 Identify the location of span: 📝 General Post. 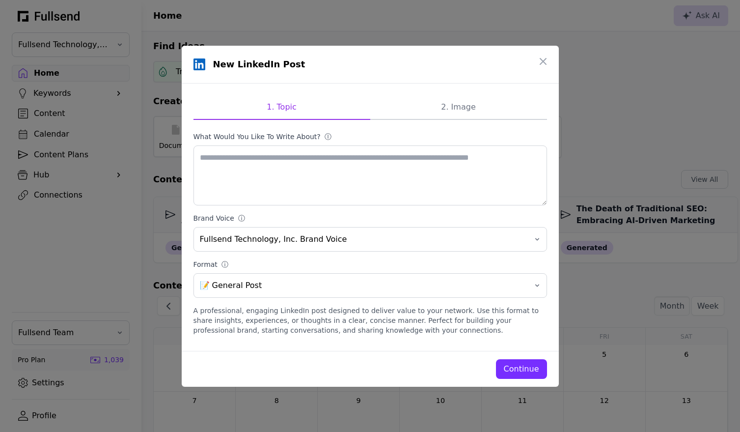
(364, 285).